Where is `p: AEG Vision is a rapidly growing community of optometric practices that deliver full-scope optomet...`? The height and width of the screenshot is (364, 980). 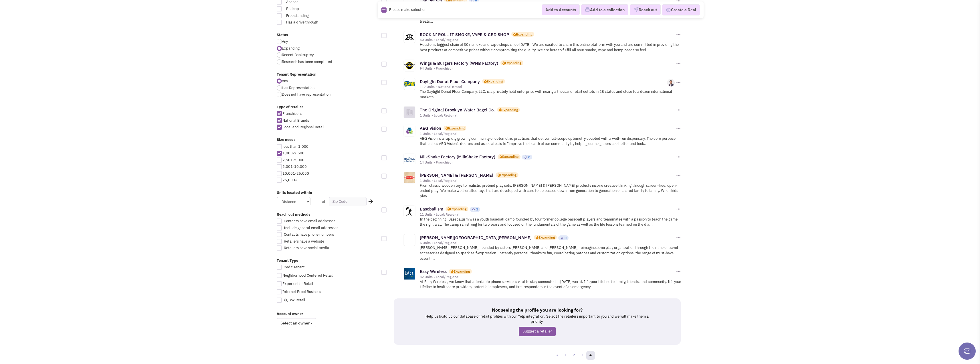 p: AEG Vision is a rapidly growing community of optometric practices that deliver full-scope optomet... is located at coordinates (550, 141).